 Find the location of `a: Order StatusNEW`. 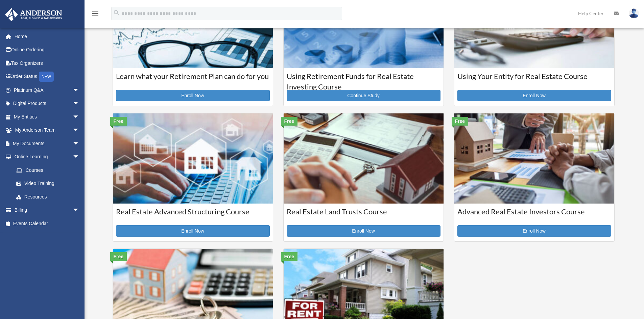

a: Order StatusNEW is located at coordinates (47, 77).